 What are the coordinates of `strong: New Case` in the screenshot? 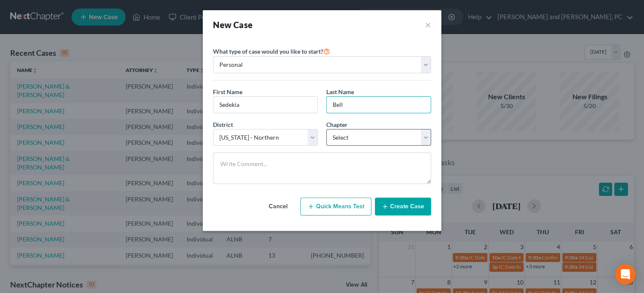 It's located at (232, 25).